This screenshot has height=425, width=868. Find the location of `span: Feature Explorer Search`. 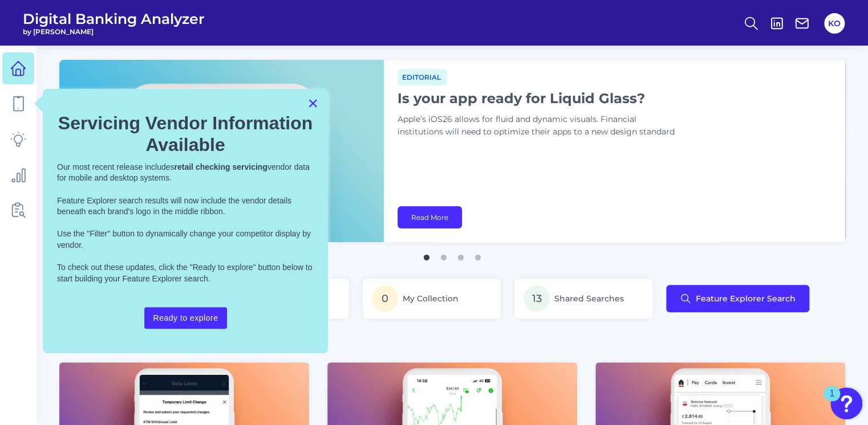

span: Feature Explorer Search is located at coordinates (745, 298).